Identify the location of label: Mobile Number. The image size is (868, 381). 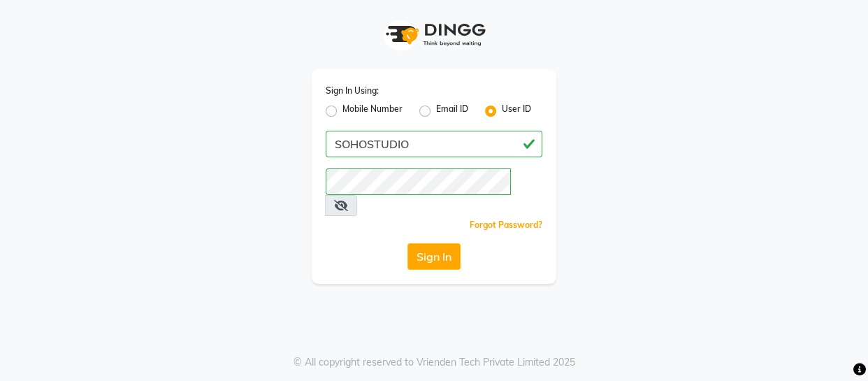
(373, 111).